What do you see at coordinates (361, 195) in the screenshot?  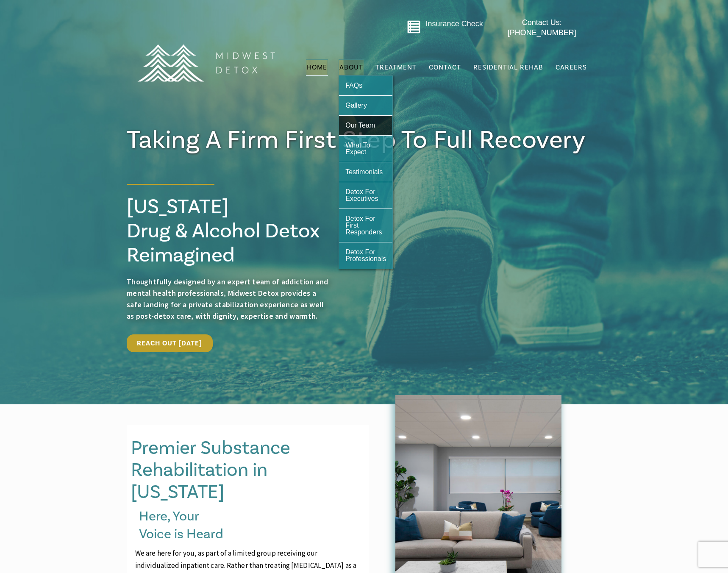 I see `span: Detox For Executives` at bounding box center [361, 195].